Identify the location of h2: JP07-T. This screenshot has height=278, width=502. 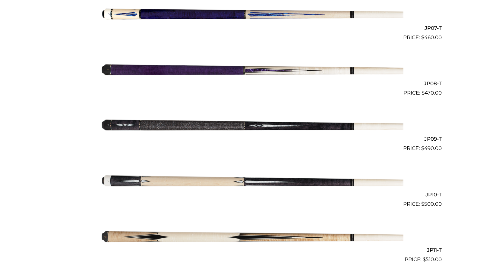
(251, 28).